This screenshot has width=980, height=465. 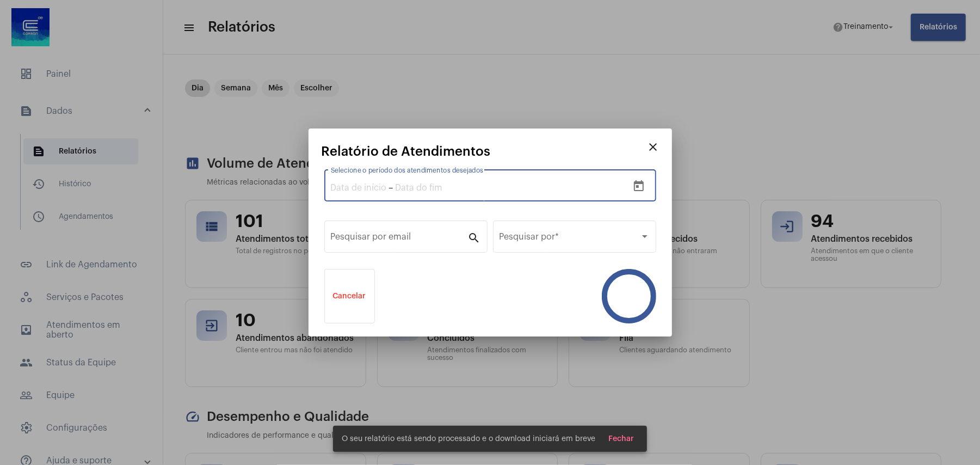 I want to click on mat-icon: search, so click(x=475, y=237).